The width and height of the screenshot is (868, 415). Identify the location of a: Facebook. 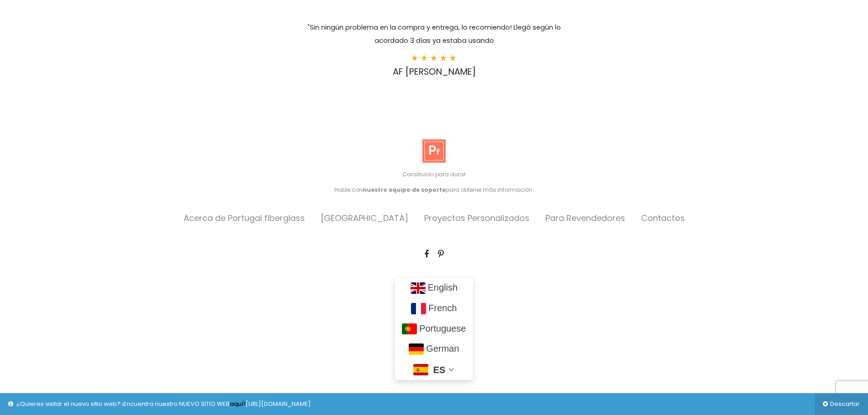
(426, 254).